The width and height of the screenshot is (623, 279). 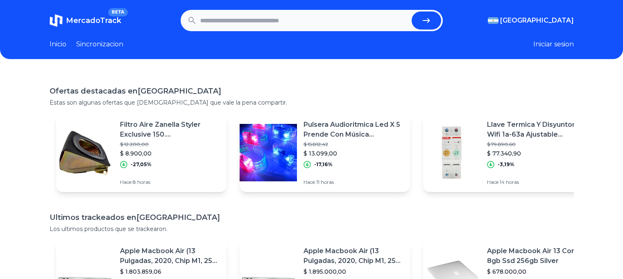 I want to click on p: $ 15.812,42, so click(x=354, y=144).